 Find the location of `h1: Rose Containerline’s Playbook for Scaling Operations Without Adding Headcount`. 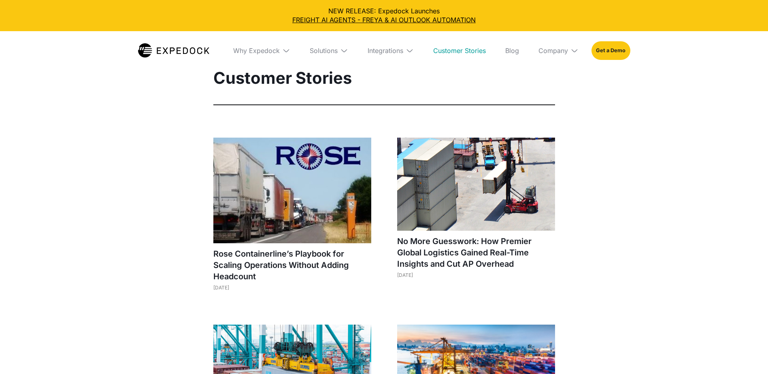

h1: Rose Containerline’s Playbook for Scaling Operations Without Adding Headcount is located at coordinates (292, 265).